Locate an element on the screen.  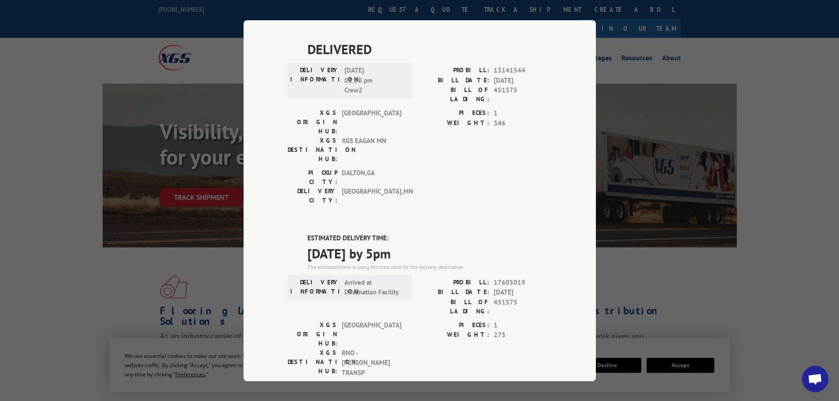
label: PICKUP CITY: is located at coordinates (312, 178).